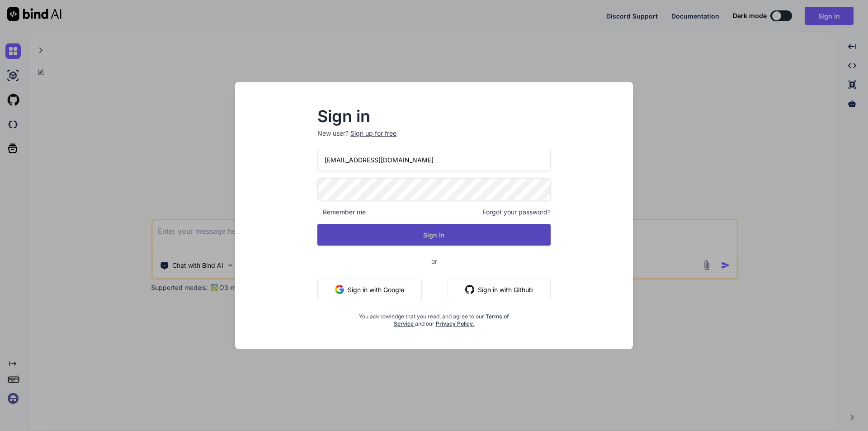  What do you see at coordinates (434, 235) in the screenshot?
I see `button: Sign In` at bounding box center [434, 235].